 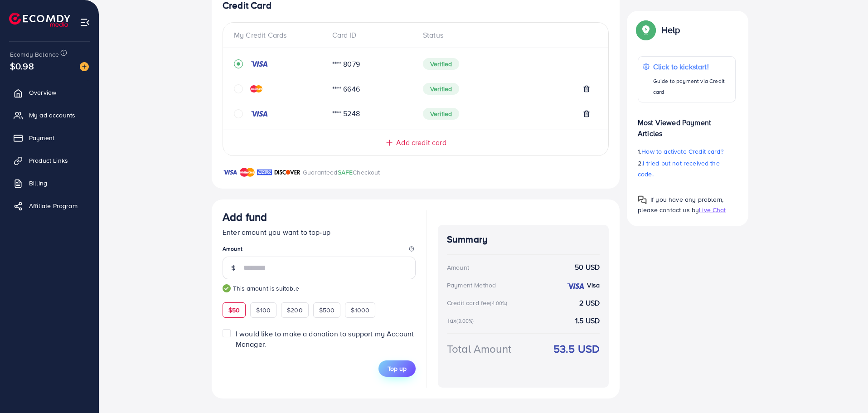 What do you see at coordinates (593, 285) in the screenshot?
I see `strong: Visa` at bounding box center [593, 285].